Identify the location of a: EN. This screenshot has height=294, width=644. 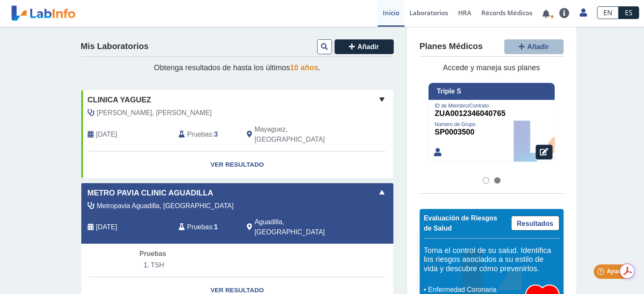
(607, 13).